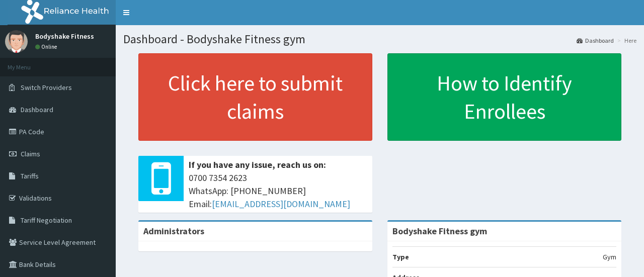 This screenshot has height=277, width=644. What do you see at coordinates (595, 40) in the screenshot?
I see `a: Dashboard` at bounding box center [595, 40].